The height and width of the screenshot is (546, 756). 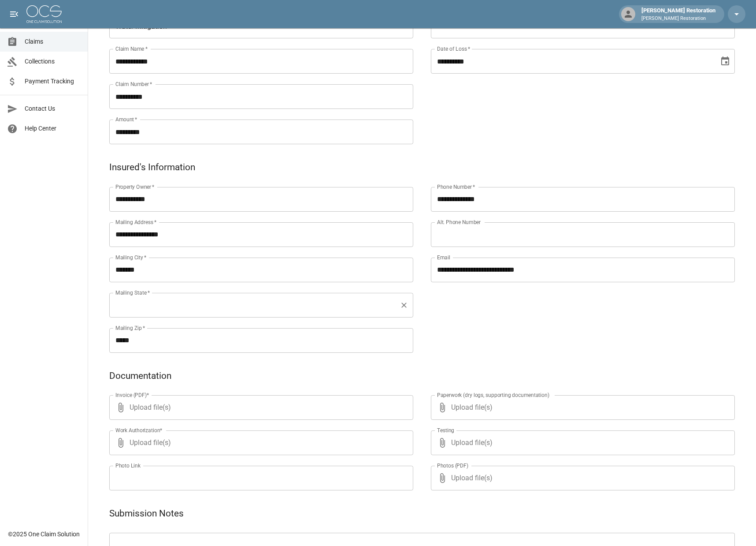 What do you see at coordinates (139, 430) in the screenshot?
I see `label: Work Authorization*` at bounding box center [139, 430].